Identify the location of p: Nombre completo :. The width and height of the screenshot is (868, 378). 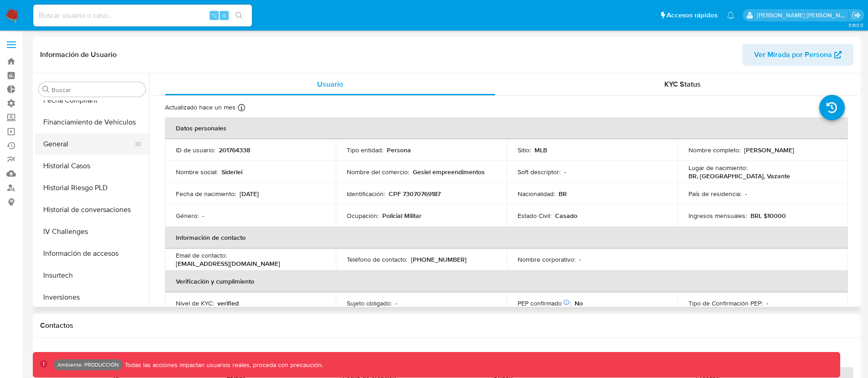
(715, 150).